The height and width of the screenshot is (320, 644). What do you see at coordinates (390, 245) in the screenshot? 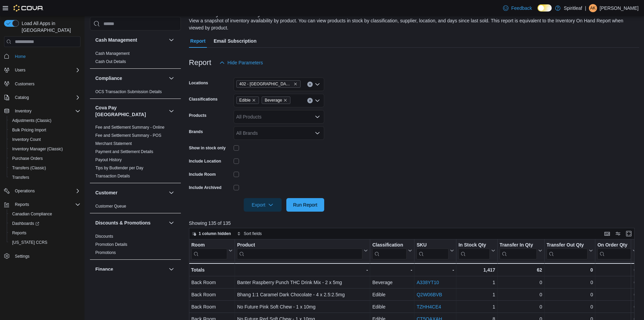
I see `div: Classification` at bounding box center [390, 245].